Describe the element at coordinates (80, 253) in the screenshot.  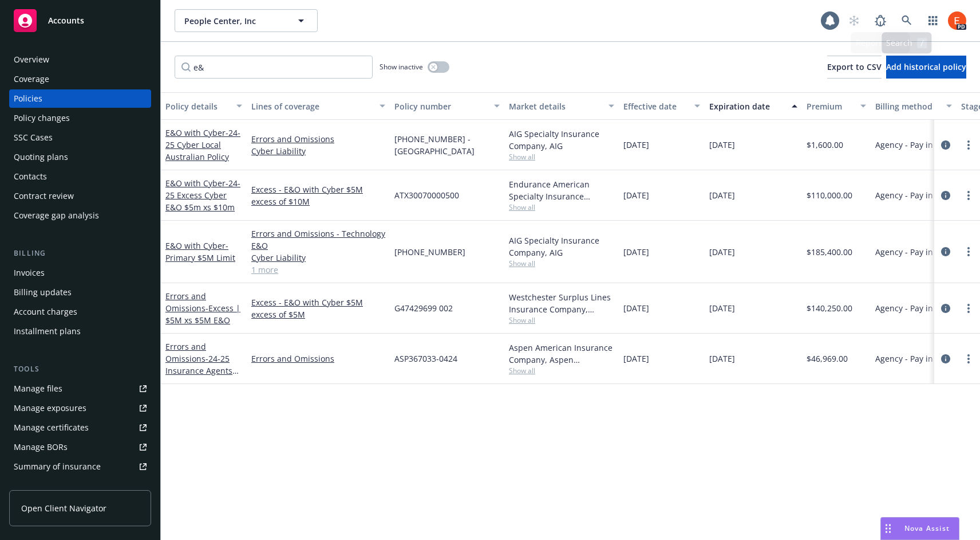
I see `div: Billing` at that location.